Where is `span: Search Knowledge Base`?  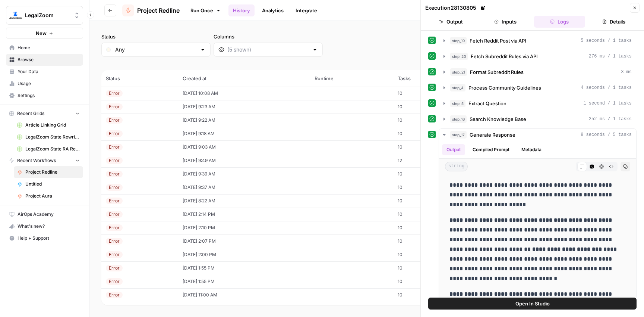
span: Search Knowledge Base is located at coordinates (498, 119).